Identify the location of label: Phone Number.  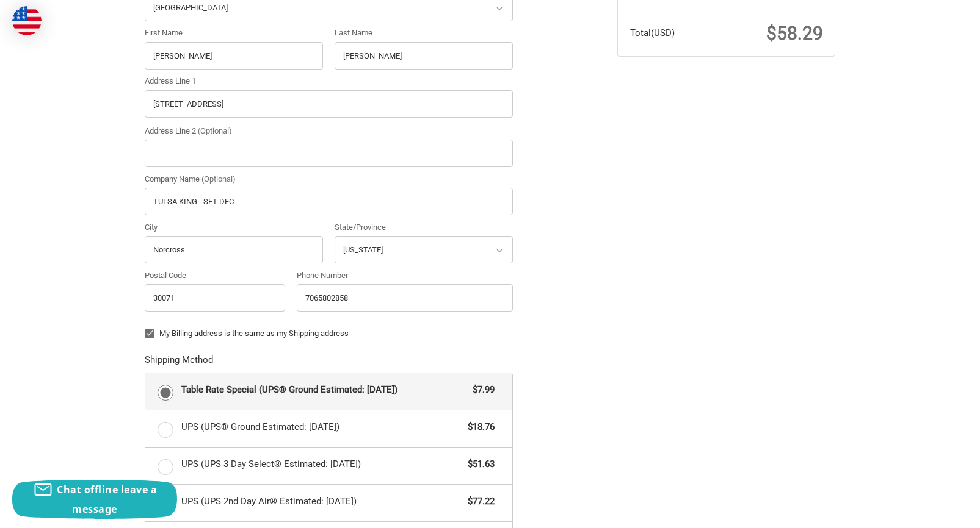
(405, 276).